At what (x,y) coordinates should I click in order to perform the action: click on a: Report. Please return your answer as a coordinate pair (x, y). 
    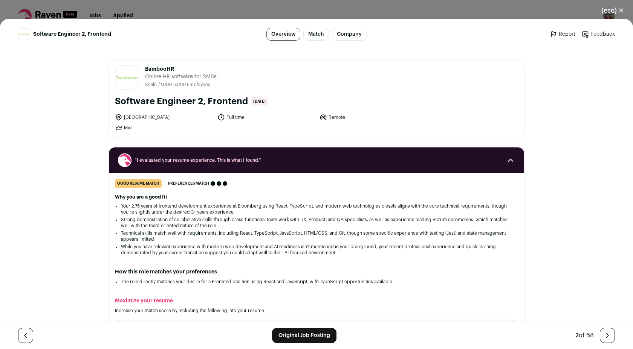
    Looking at the image, I should click on (562, 34).